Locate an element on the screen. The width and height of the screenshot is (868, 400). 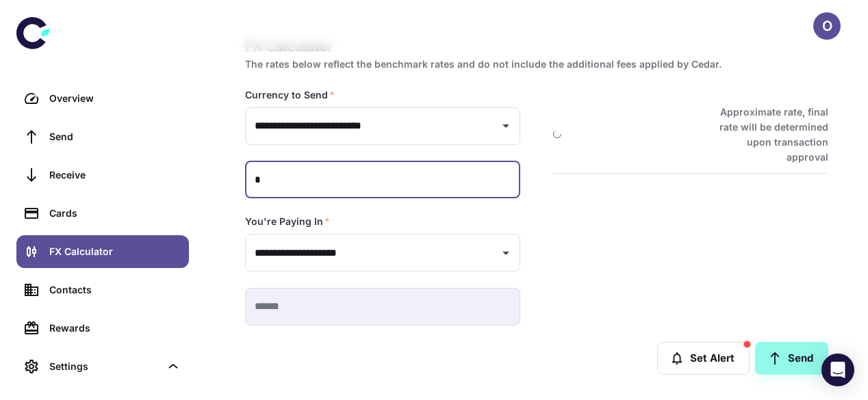
a: FX Calculator is located at coordinates (102, 252).